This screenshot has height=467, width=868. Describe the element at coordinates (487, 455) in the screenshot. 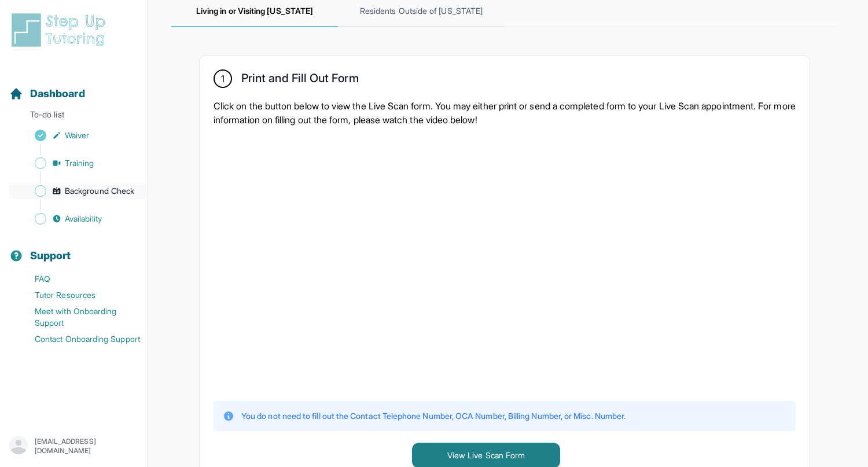

I see `a: View Live Scan Form` at that location.